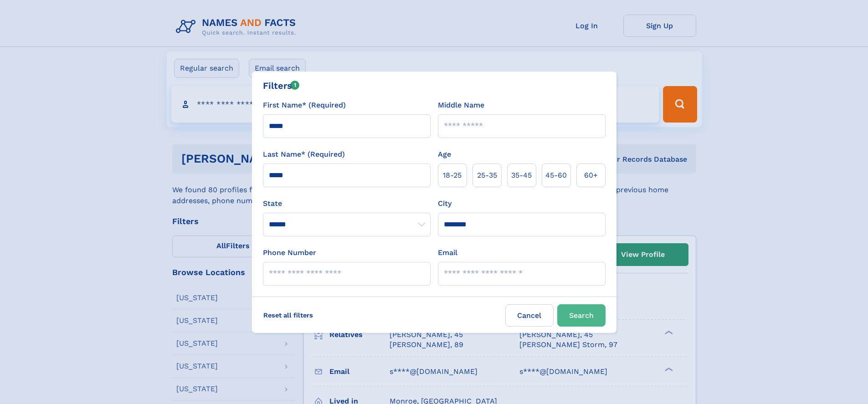 This screenshot has width=868, height=404. Describe the element at coordinates (347, 204) in the screenshot. I see `label: State` at that location.